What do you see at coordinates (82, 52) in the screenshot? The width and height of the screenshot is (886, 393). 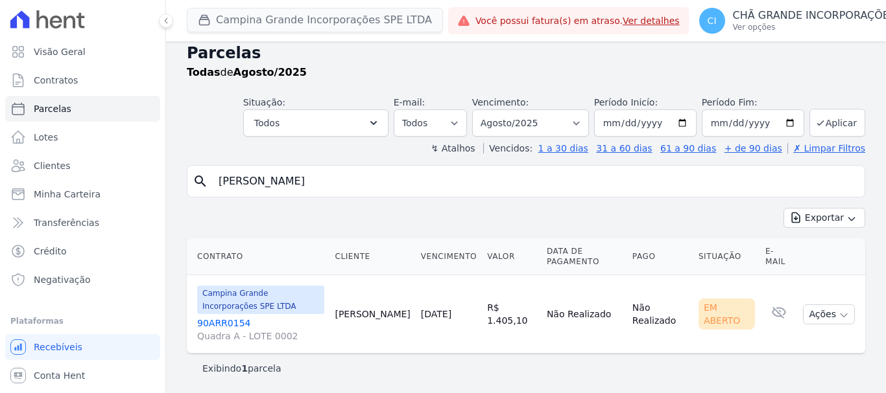 I see `a: Visão Geral` at bounding box center [82, 52].